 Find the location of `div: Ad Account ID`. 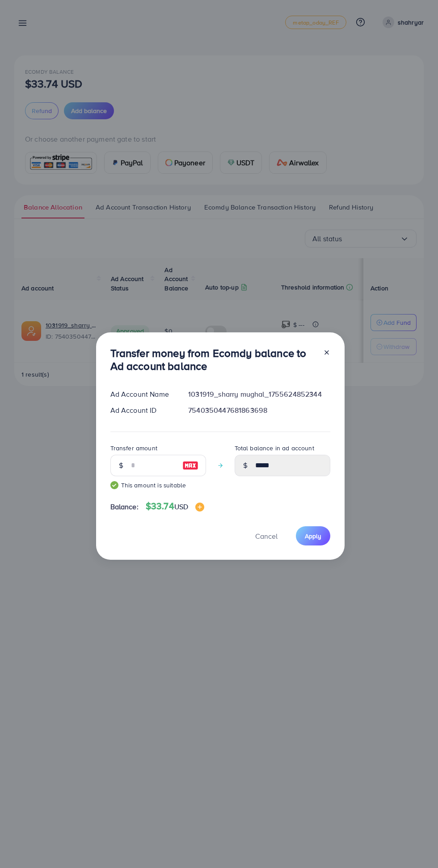

div: Ad Account ID is located at coordinates (142, 410).